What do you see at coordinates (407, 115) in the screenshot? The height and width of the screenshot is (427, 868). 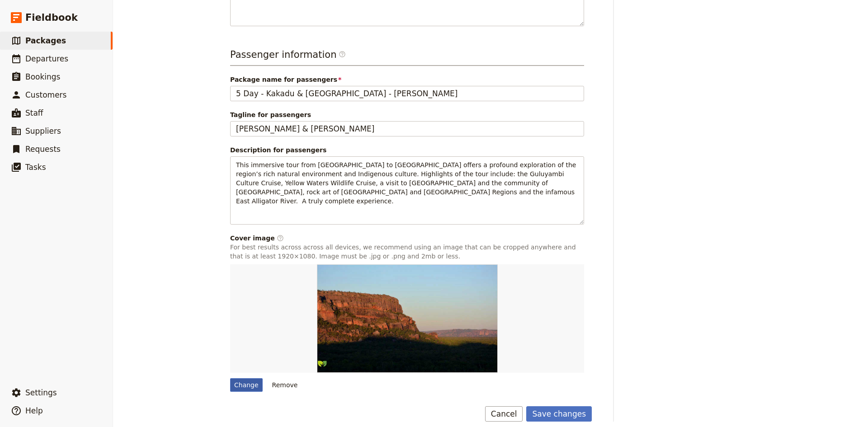 I see `span: Tagline for passengers` at bounding box center [407, 115].